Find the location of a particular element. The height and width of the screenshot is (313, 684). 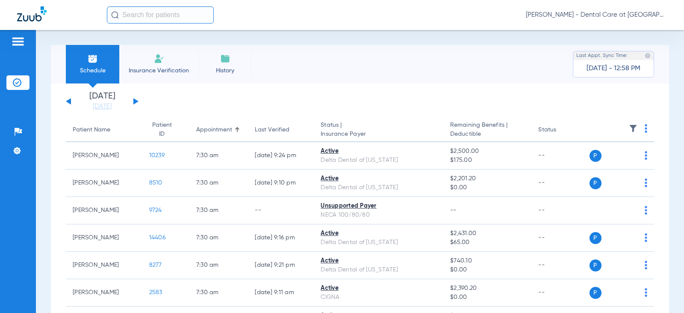

span: $175.00 is located at coordinates (488, 160).